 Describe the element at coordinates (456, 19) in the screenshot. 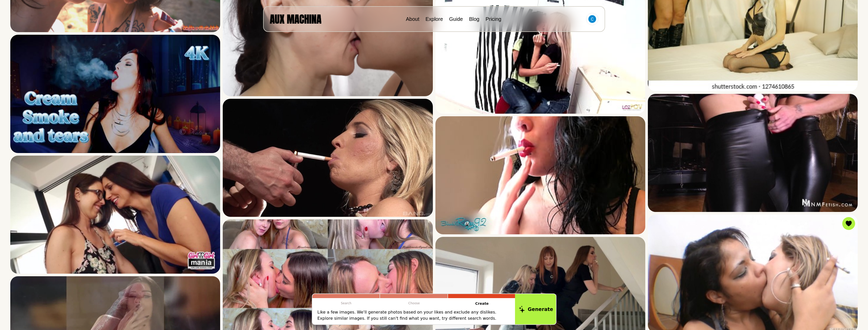

I see `a: Guide` at that location.